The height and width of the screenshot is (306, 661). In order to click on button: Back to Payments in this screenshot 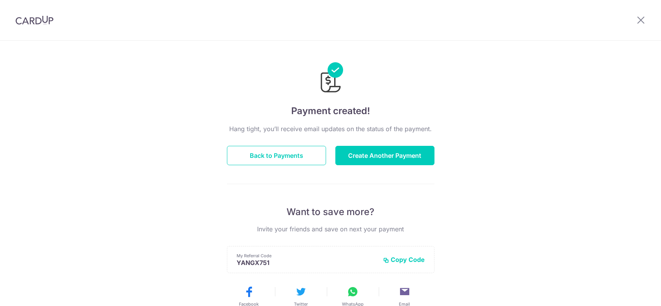, I will do `click(277, 156)`.